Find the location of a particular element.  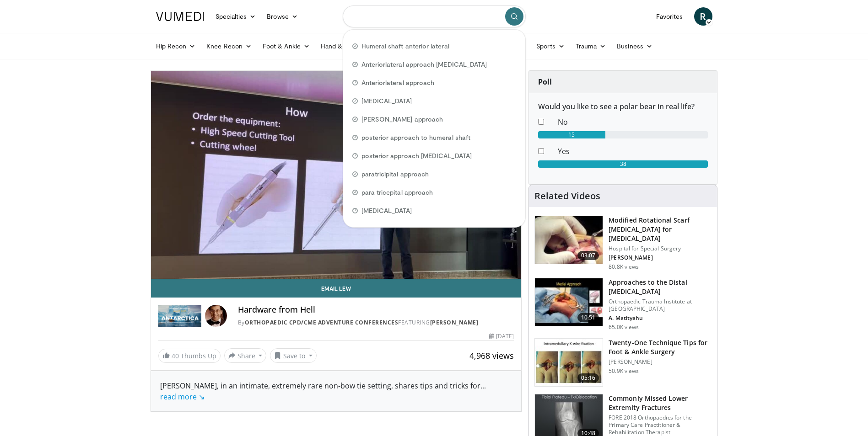

button: Share is located at coordinates (245, 356).